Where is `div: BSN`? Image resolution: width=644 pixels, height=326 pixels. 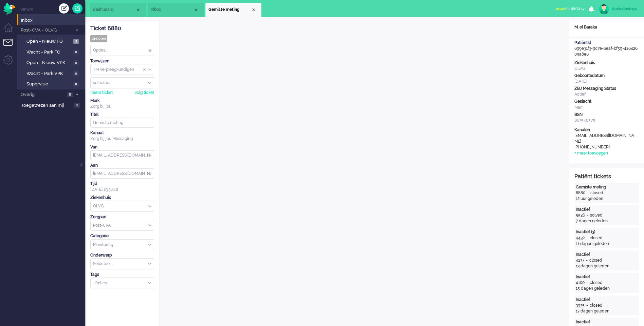
div: BSN is located at coordinates (607, 115).